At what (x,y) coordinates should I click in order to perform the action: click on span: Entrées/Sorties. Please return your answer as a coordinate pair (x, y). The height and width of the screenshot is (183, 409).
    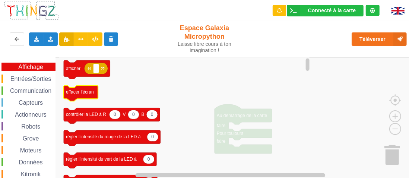
    Looking at the image, I should click on (31, 79).